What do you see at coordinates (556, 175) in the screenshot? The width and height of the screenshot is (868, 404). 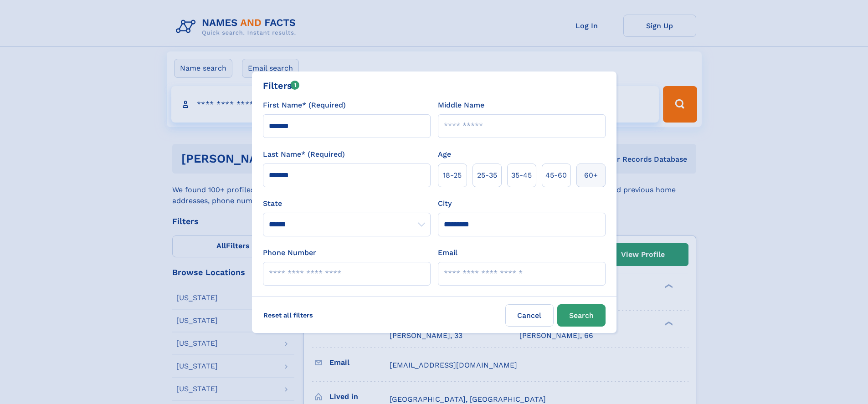 I see `span: 45‑60` at bounding box center [556, 175].